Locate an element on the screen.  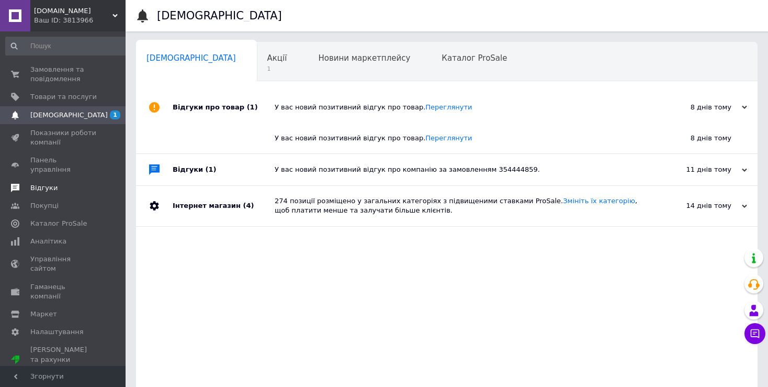
div: Відгуки про товар is located at coordinates (223, 107).